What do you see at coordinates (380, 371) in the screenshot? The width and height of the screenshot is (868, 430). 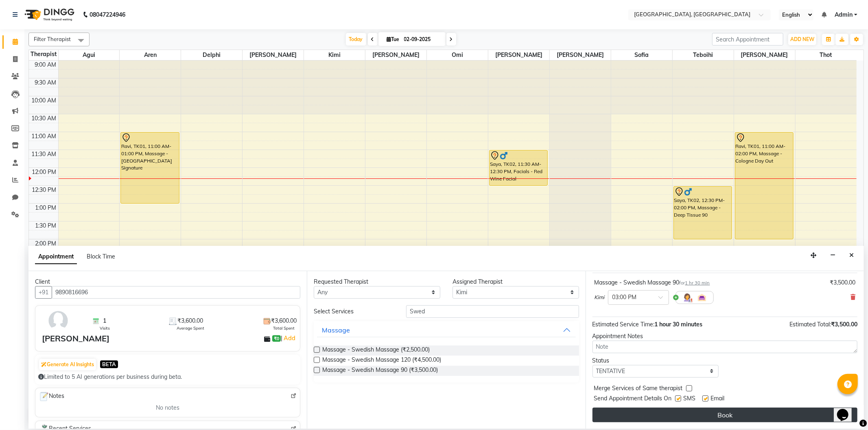 I see `span: Massage - Swedish Massage 90 (₹3,500.00)` at bounding box center [380, 371].